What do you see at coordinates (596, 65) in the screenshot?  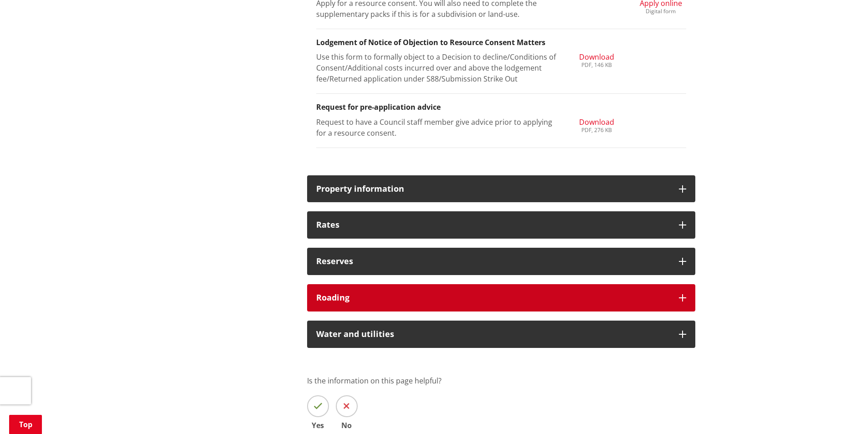 I see `div: PDF, 146 KB` at bounding box center [596, 65].